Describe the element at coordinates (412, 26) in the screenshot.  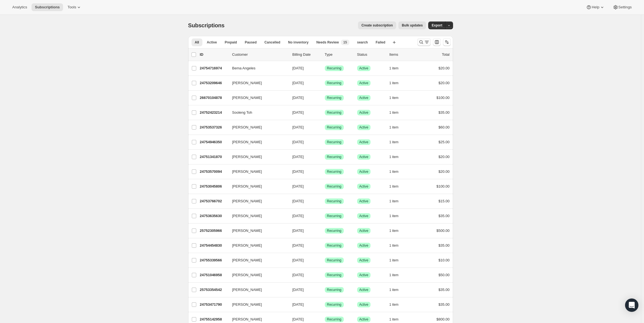
I see `button: Bulk updates` at that location.